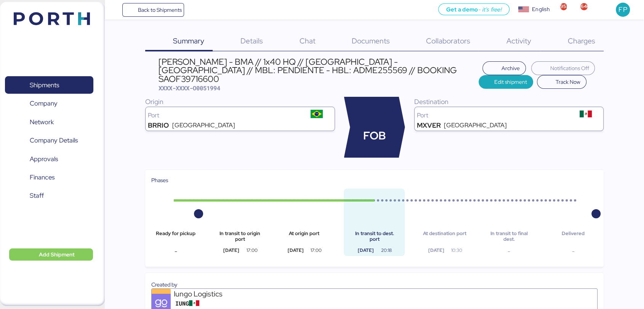  I want to click on a: Company Details, so click(49, 141).